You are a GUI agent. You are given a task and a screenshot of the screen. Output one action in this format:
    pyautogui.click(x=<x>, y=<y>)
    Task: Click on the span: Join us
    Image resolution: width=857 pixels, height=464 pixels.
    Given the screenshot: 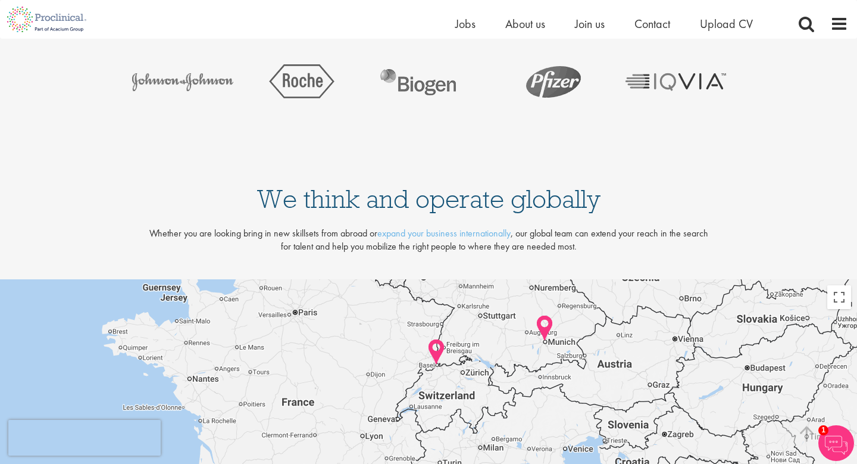 What is the action you would take?
    pyautogui.click(x=590, y=24)
    